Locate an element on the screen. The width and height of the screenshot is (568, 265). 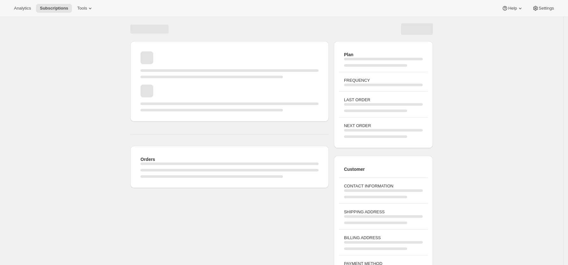
h2: Orders is located at coordinates (230, 159).